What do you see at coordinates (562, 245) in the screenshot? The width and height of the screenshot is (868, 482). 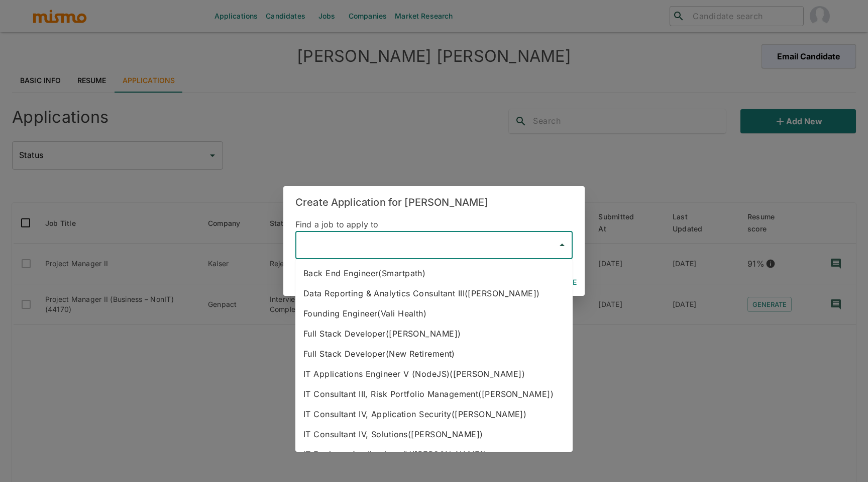 I see `button: Close` at bounding box center [562, 245].